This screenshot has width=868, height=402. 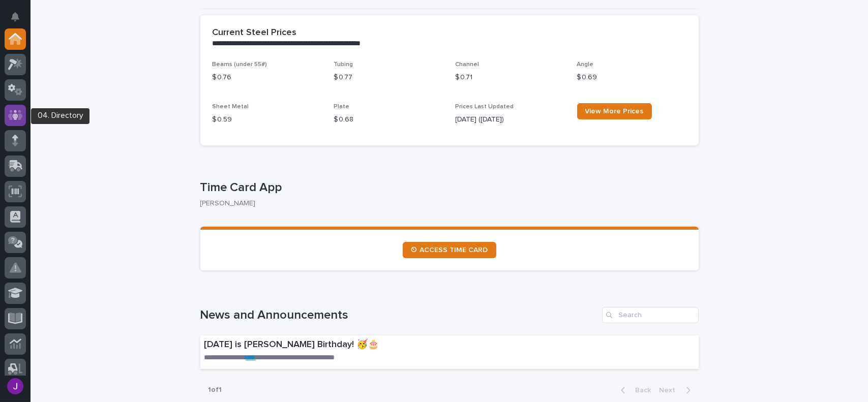 I want to click on div: Search, so click(x=650, y=315).